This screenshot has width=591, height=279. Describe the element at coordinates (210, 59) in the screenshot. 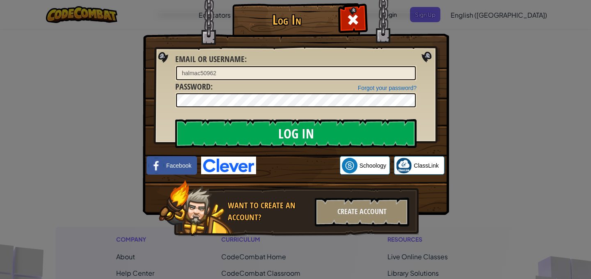

I see `span: Email or Username` at that location.